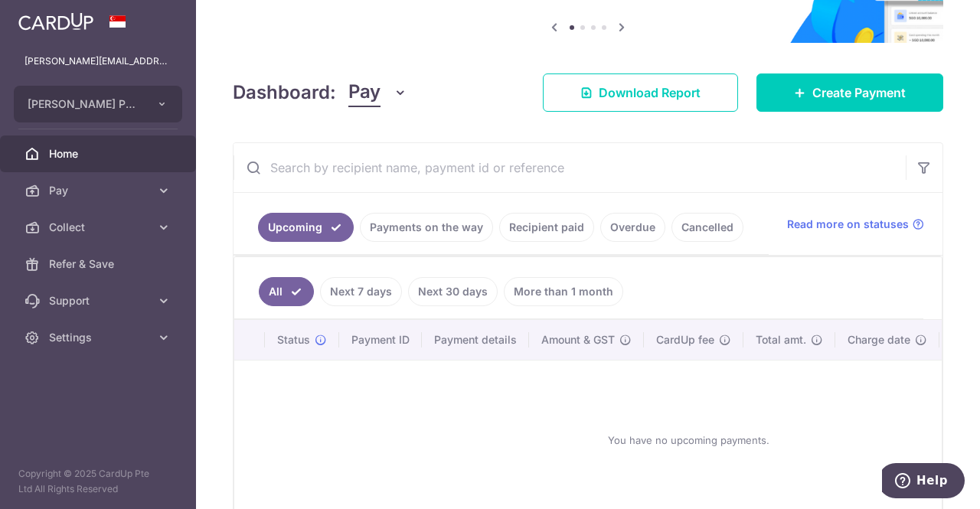 This screenshot has height=509, width=980. What do you see at coordinates (284, 93) in the screenshot?
I see `h4: Dashboard:` at bounding box center [284, 93].